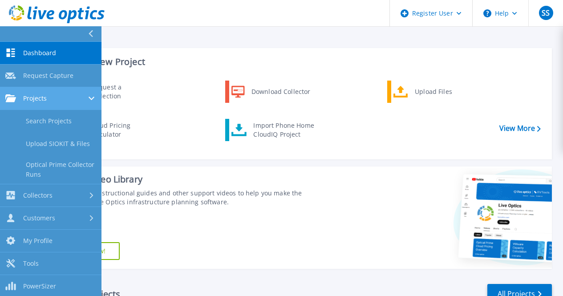  Describe the element at coordinates (119, 92) in the screenshot. I see `div: Request a Collection` at that location.